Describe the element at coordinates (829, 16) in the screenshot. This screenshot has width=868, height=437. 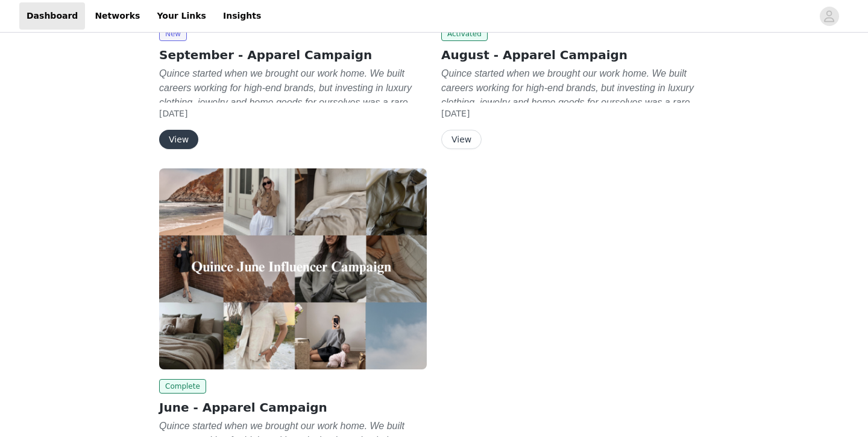
I see `div: avatar` at that location.